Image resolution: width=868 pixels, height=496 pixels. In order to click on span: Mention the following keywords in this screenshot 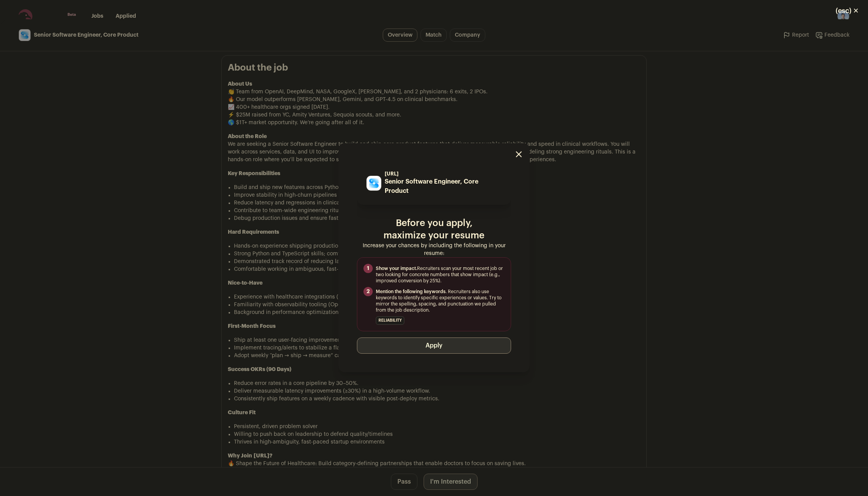, I will do `click(411, 292)`.